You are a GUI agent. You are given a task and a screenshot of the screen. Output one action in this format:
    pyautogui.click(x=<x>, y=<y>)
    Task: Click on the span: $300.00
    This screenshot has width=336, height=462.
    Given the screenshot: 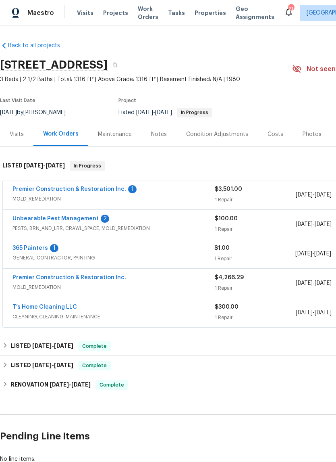 What is the action you would take?
    pyautogui.click(x=227, y=307)
    